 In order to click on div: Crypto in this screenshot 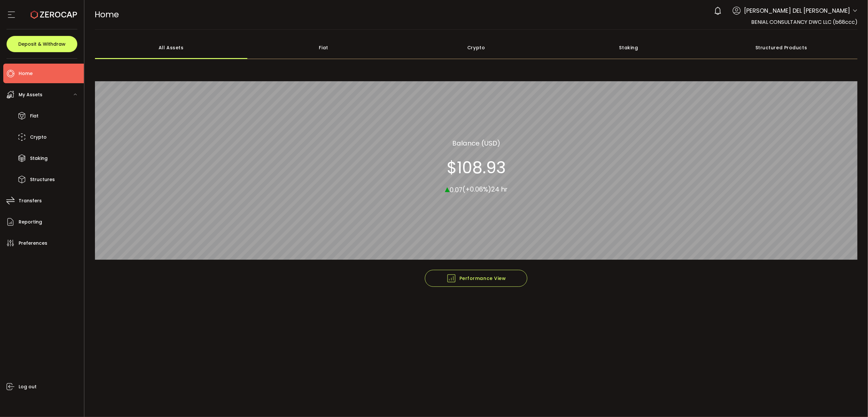, I will do `click(476, 47)`.